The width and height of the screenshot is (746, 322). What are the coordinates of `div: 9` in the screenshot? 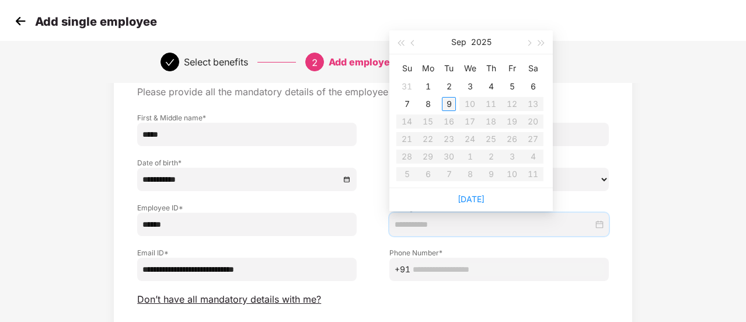 It's located at (449, 104).